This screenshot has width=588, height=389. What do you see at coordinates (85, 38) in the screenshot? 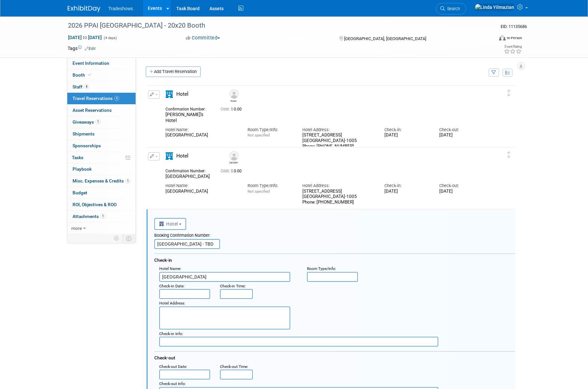
I see `span: to` at bounding box center [85, 38].